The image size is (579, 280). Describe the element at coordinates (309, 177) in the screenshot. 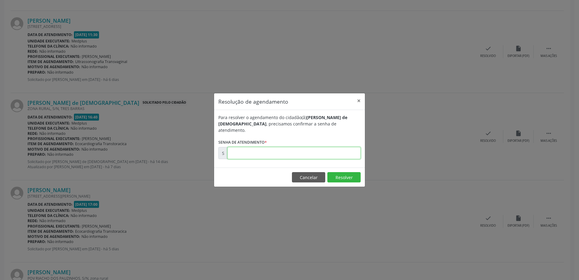

I see `button: Cancelar` at that location.